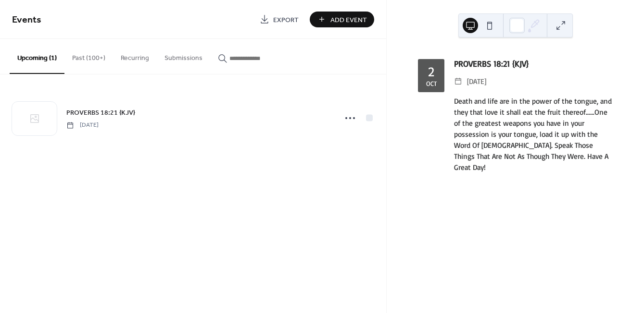 The image size is (644, 313). I want to click on span: Events, so click(26, 20).